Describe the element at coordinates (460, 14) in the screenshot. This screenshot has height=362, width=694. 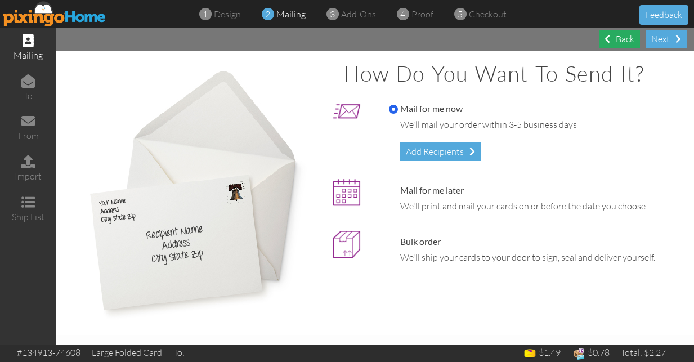
I see `span: 5` at that location.